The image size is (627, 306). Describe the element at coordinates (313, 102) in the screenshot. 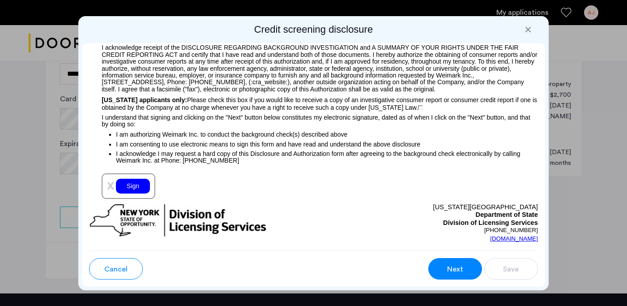

I see `p: Please check this box if you would like to receive a copy of an investigative consumer report or ...` at that location.